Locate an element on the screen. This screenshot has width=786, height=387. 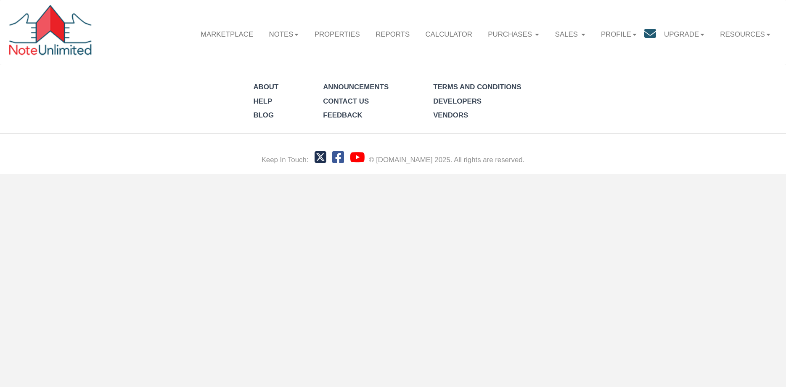
a: Contact Us is located at coordinates (346, 101).